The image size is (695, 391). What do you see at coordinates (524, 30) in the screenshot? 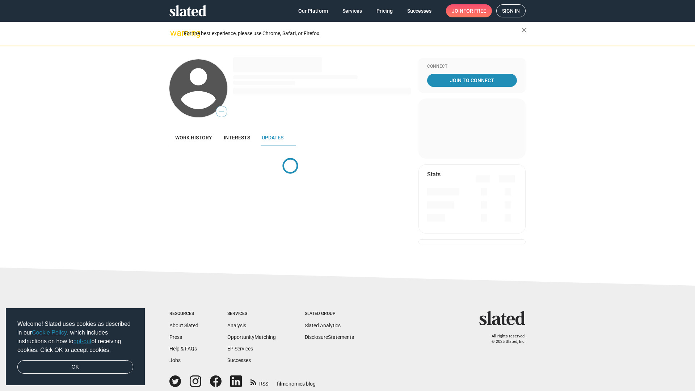
I see `mat-icon: close` at bounding box center [524, 30].